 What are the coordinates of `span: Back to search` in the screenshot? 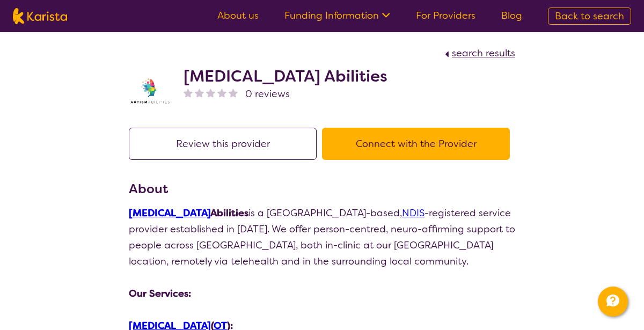 It's located at (590, 16).